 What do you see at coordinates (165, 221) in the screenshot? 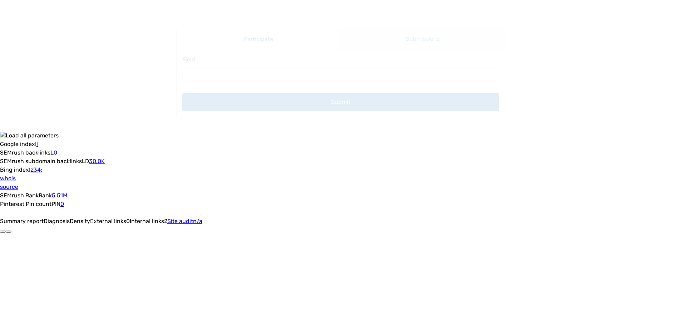
I see `span: 2` at bounding box center [165, 221].